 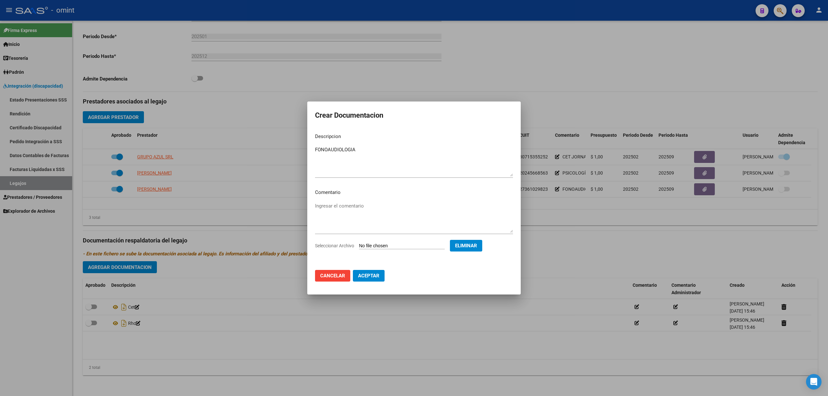 I want to click on p: Comentario, so click(x=414, y=193).